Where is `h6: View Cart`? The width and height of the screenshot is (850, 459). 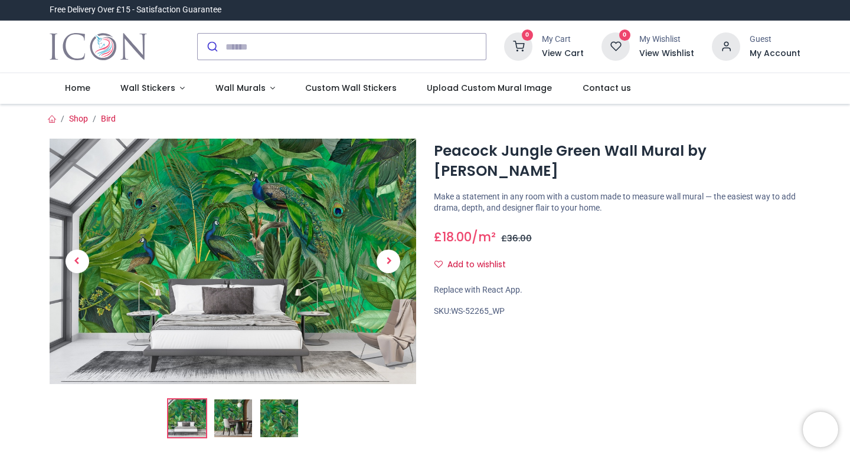
h6: View Cart is located at coordinates (563, 54).